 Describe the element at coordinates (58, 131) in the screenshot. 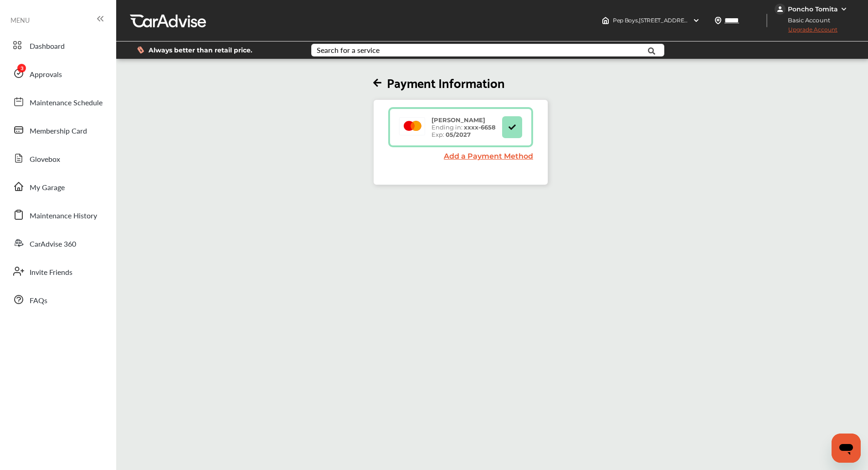

I see `span: Membership Card` at that location.